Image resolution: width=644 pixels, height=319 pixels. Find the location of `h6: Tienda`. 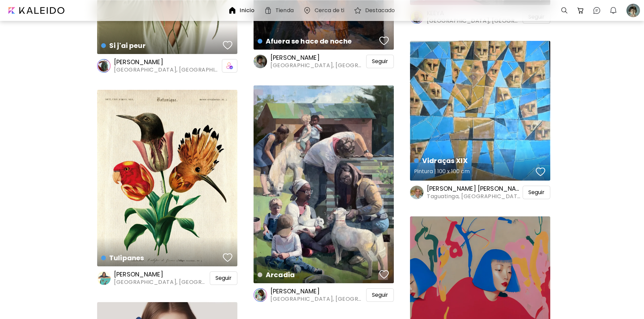

h6: Tienda is located at coordinates (284, 11).